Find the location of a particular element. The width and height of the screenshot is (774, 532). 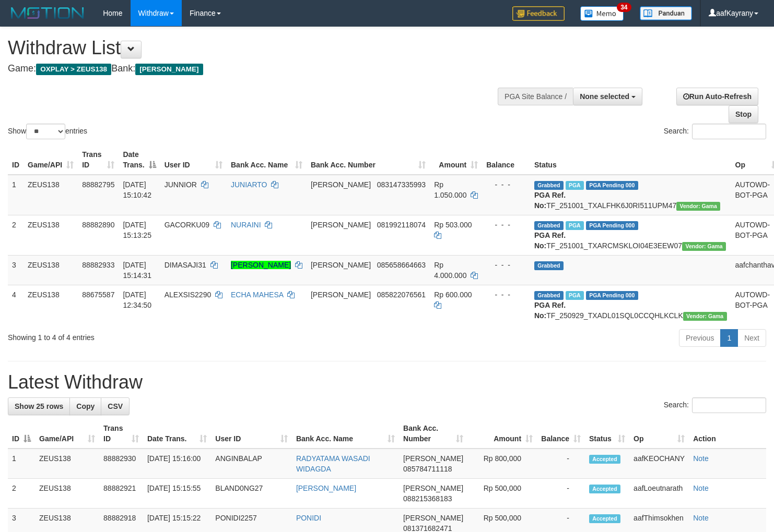

a: Show 25 rows is located at coordinates (39, 407).